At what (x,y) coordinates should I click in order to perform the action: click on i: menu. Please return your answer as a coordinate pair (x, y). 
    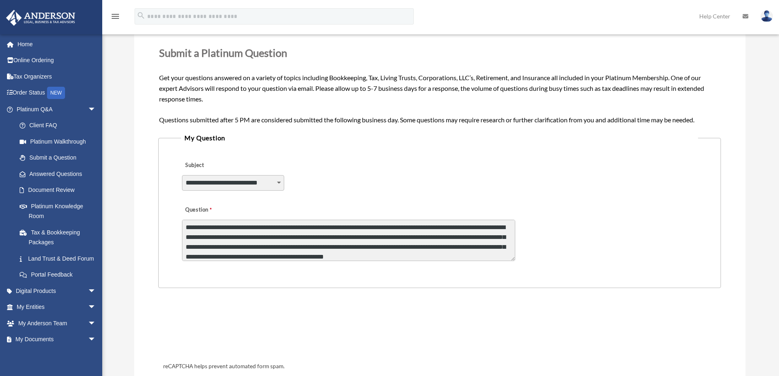
    Looking at the image, I should click on (115, 16).